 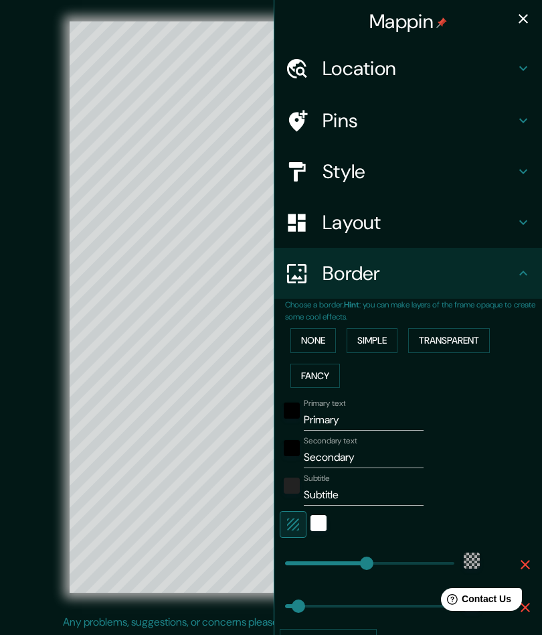 What do you see at coordinates (372, 340) in the screenshot?
I see `button: Simple` at bounding box center [372, 340].